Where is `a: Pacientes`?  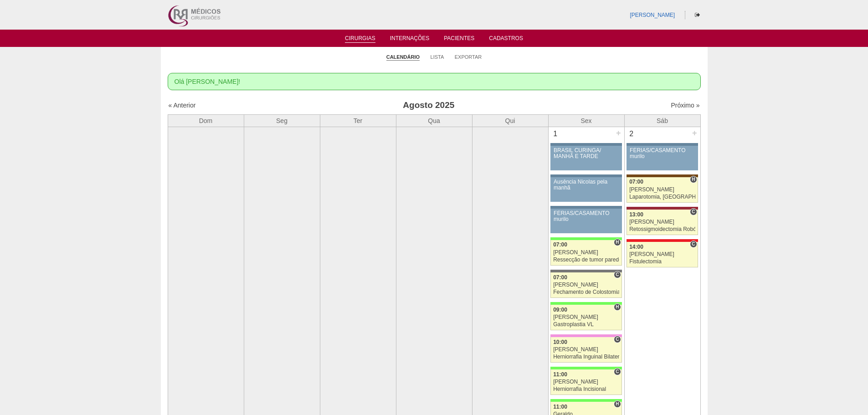
a: Pacientes is located at coordinates (459, 39).